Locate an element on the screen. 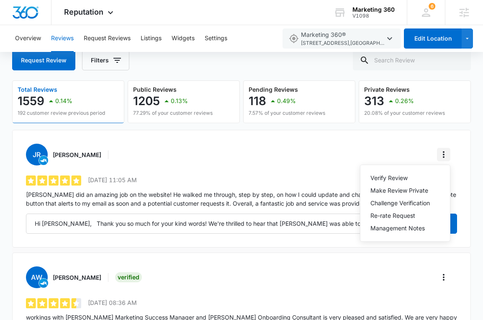  p: 20.08% of your customer reviews is located at coordinates (404, 113).